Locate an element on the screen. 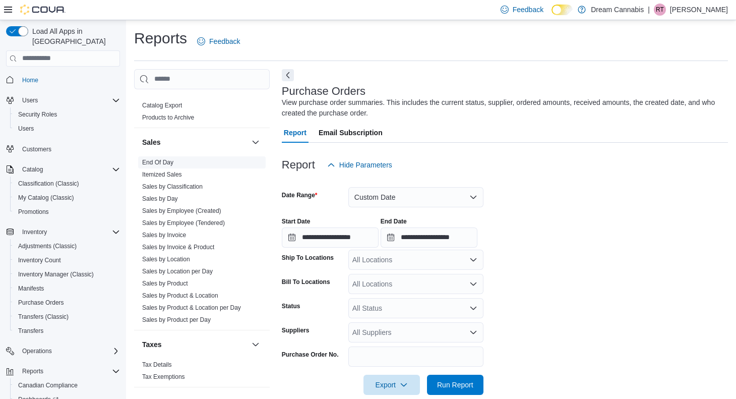  button: Home is located at coordinates (63, 80).